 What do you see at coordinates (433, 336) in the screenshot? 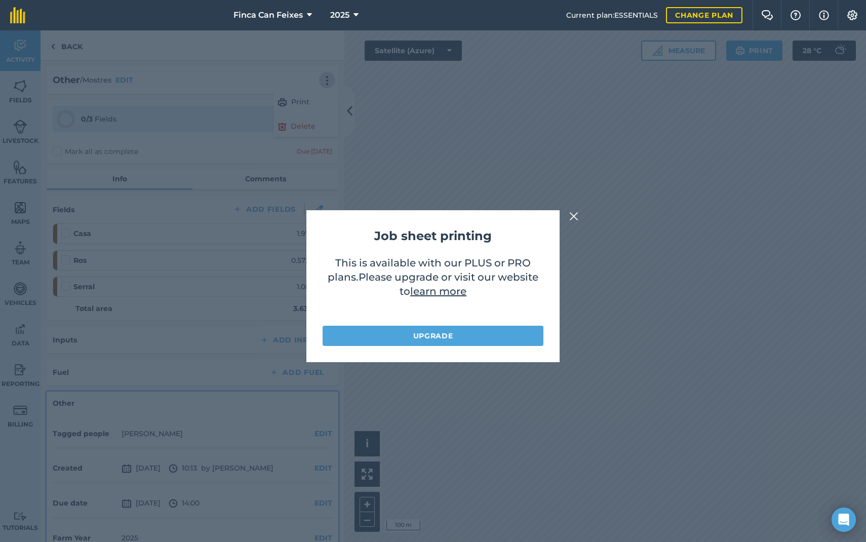
I see `a: Upgrade` at bounding box center [433, 336].